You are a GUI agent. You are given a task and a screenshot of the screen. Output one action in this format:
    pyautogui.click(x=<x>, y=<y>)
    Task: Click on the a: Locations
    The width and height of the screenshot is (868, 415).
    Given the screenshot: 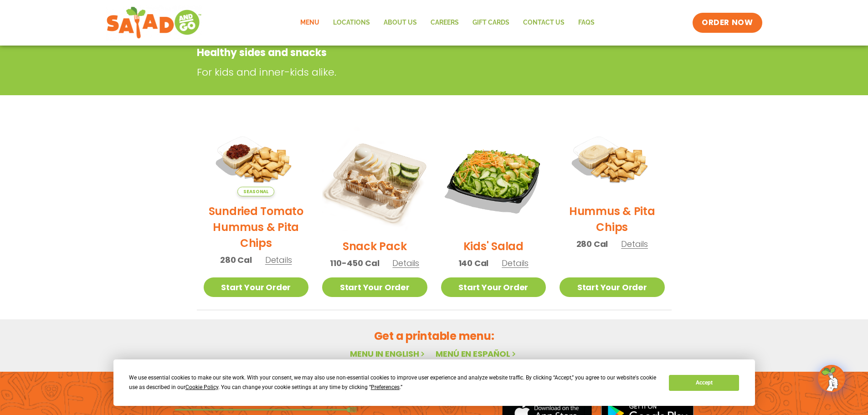 What is the action you would take?
    pyautogui.click(x=352, y=23)
    